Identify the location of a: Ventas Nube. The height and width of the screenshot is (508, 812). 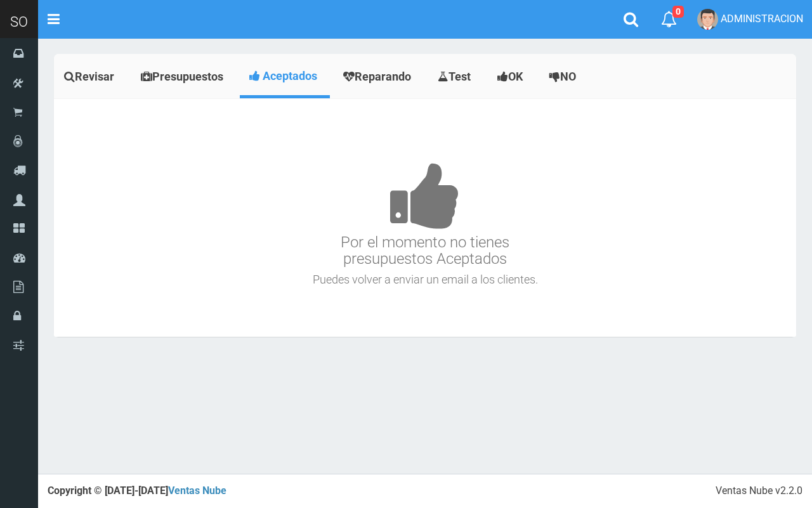
(198, 491).